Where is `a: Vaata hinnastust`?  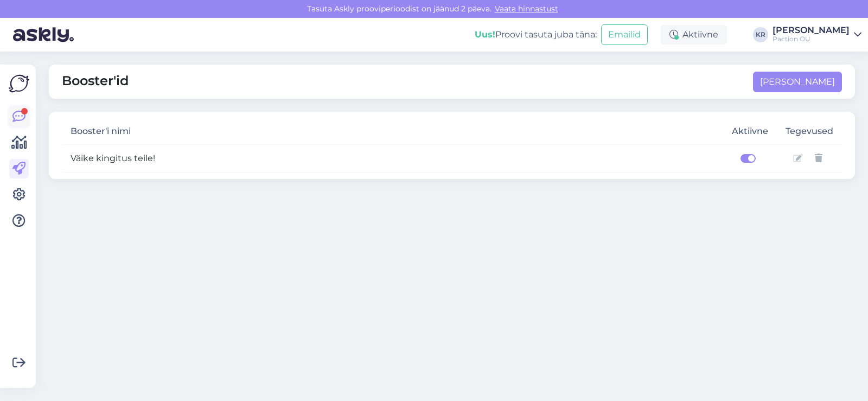
a: Vaata hinnastust is located at coordinates (527, 9).